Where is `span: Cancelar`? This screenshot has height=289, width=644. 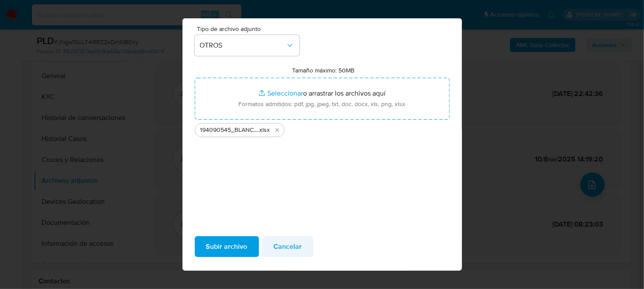
span: Cancelar is located at coordinates (288, 247).